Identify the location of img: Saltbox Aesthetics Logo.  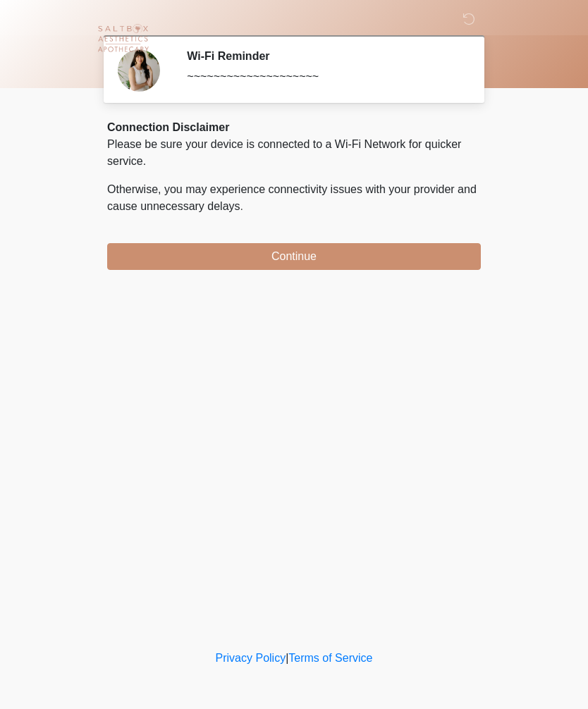
(123, 40).